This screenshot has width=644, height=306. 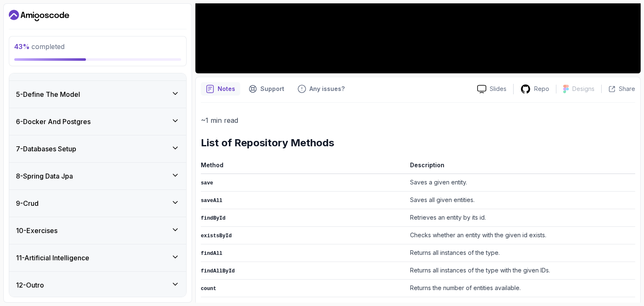 What do you see at coordinates (492, 89) in the screenshot?
I see `a: Slides` at bounding box center [492, 89].